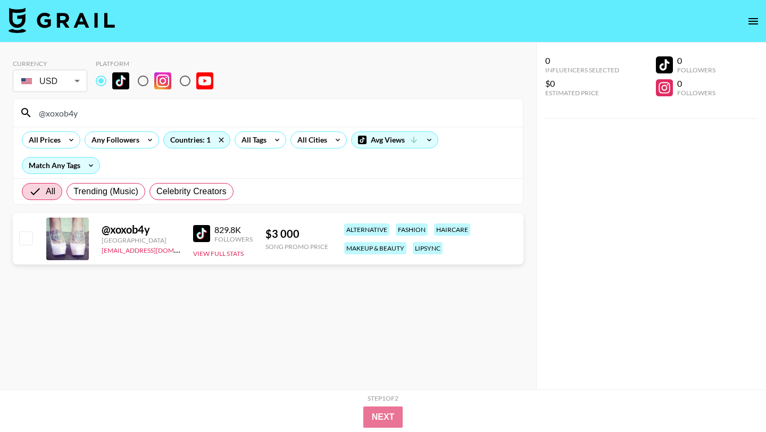  What do you see at coordinates (158, 63) in the screenshot?
I see `div: Platform` at bounding box center [158, 63].